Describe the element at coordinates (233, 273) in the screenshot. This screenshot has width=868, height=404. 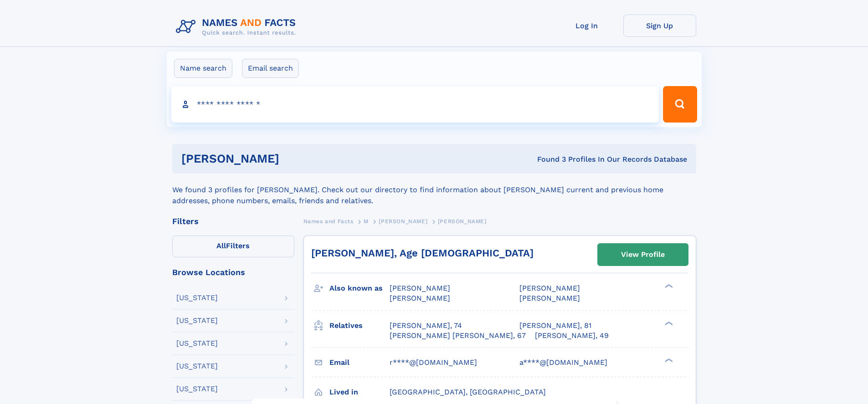
I see `div: Browse Locations` at that location.